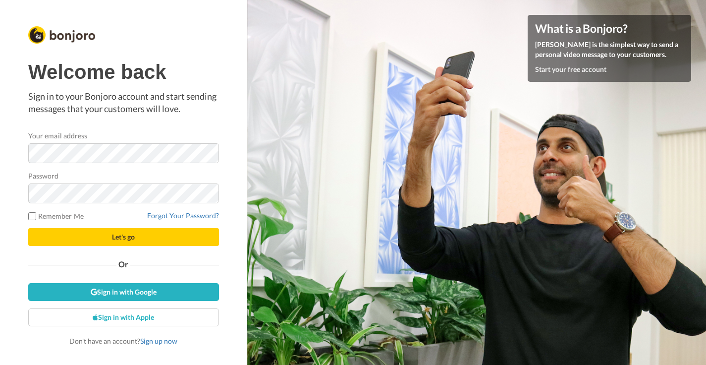 The width and height of the screenshot is (706, 365). Describe the element at coordinates (571, 69) in the screenshot. I see `a: Start your free account` at that location.